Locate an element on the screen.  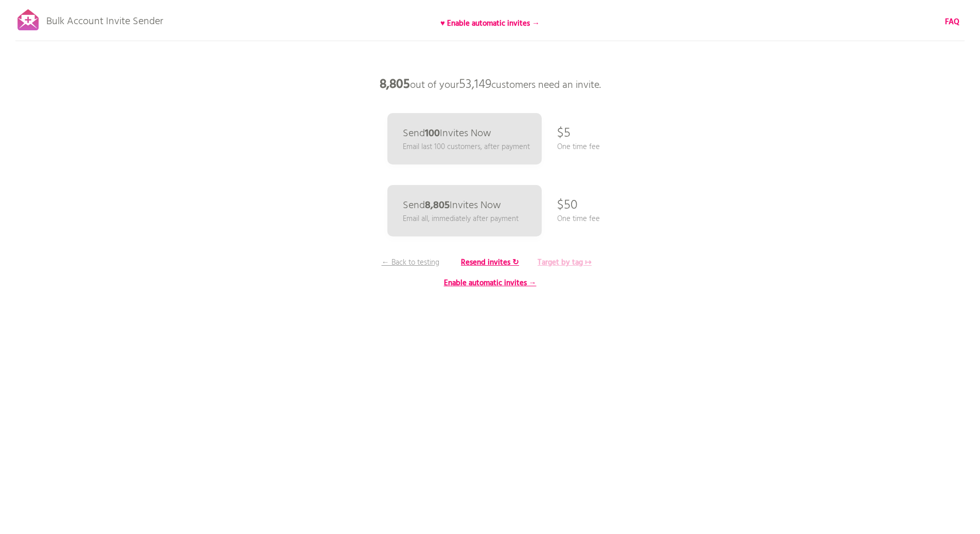
a: FAQ is located at coordinates (952, 22).